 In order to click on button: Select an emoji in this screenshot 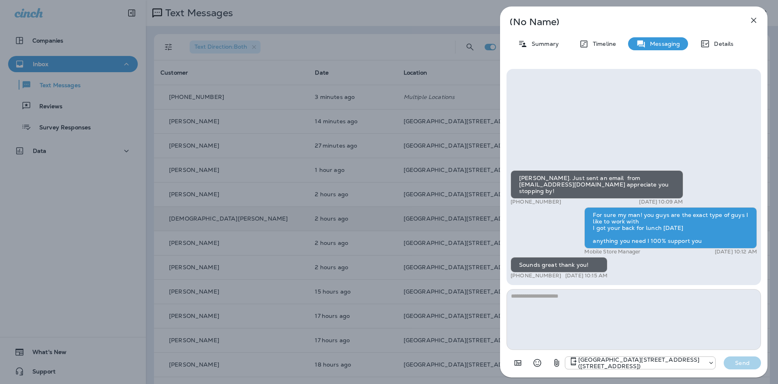, I will do `click(537, 362)`.